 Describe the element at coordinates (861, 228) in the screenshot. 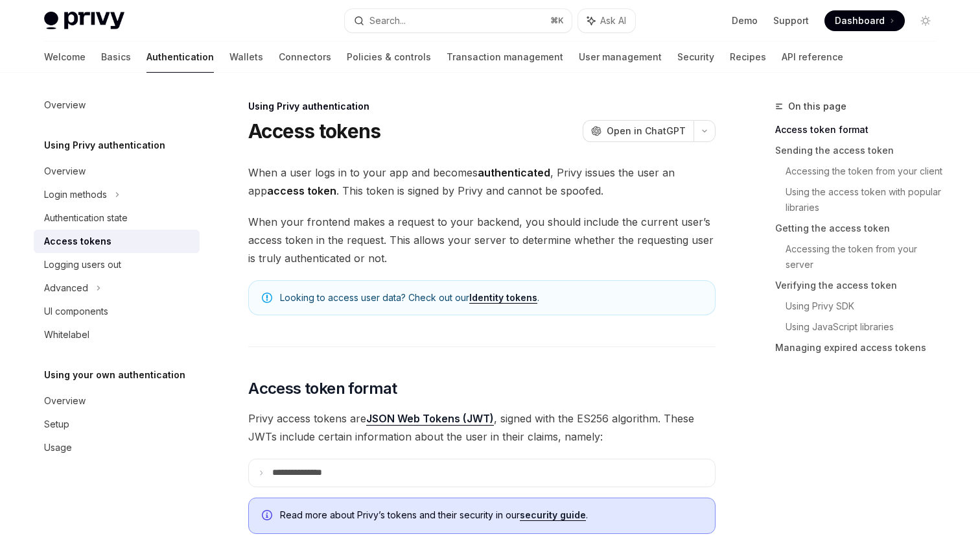

I see `a: Getting the access token` at that location.